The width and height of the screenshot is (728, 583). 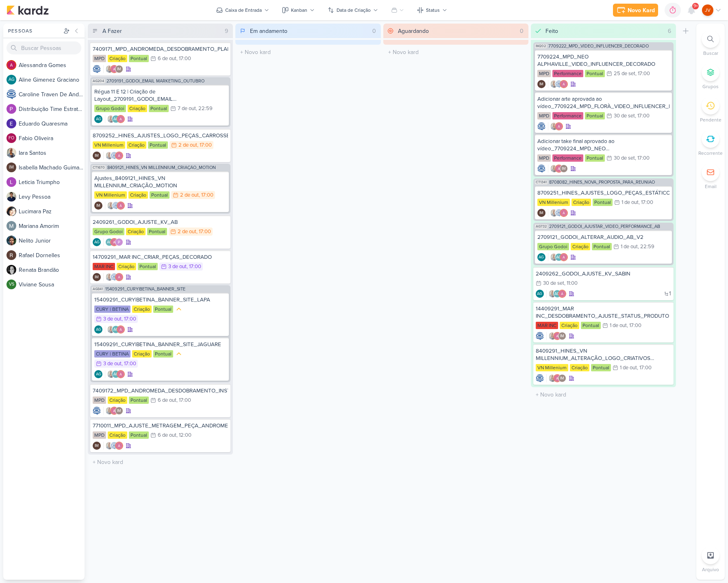 I want to click on div: V i v i a n e S o u s a, so click(x=52, y=284).